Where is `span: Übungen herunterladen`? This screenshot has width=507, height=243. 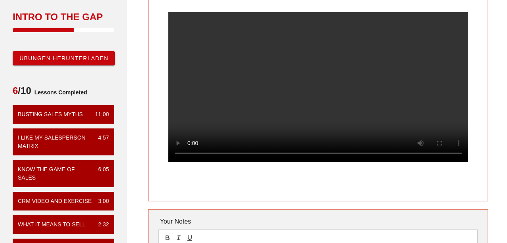
span: Übungen herunterladen is located at coordinates (64, 58).